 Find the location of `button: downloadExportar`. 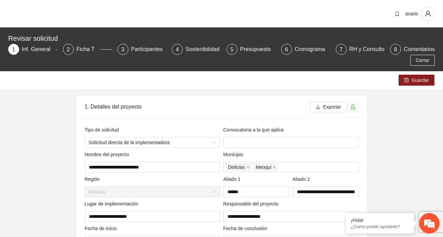

button: downloadExportar is located at coordinates (329, 107).